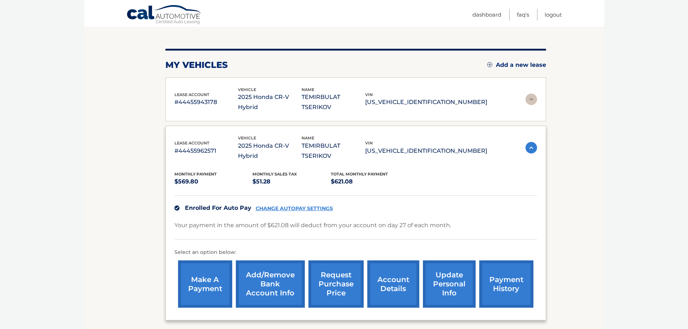 The image size is (688, 329). What do you see at coordinates (213, 182) in the screenshot?
I see `p: $569.80` at bounding box center [213, 182].